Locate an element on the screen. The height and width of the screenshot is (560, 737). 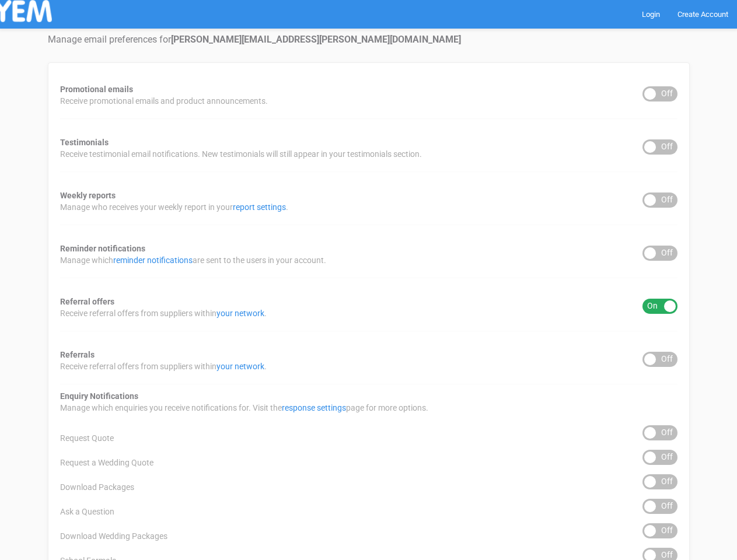
strong: Referral offers is located at coordinates (87, 301).